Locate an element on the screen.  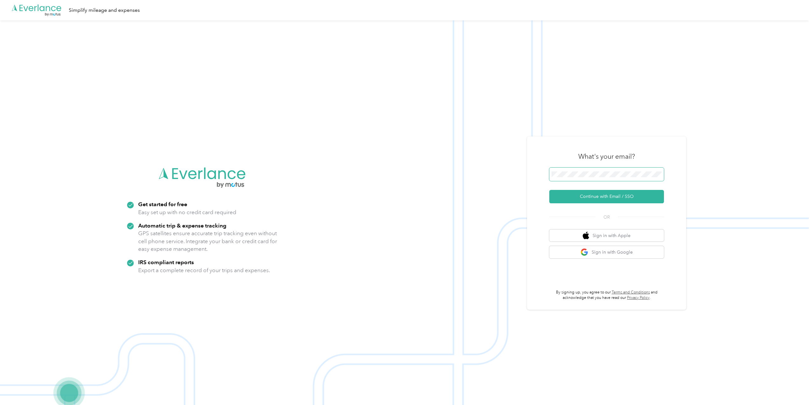
a: Privacy Policy is located at coordinates (638, 297).